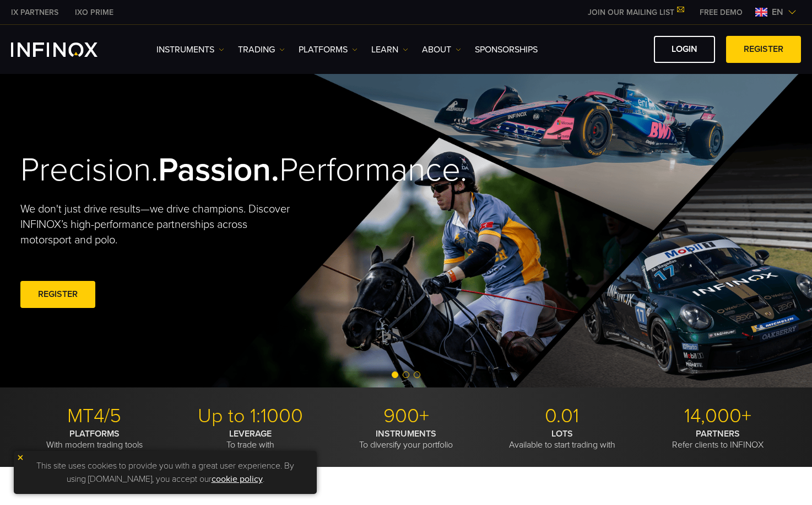 This screenshot has height=505, width=812. What do you see at coordinates (507, 50) in the screenshot?
I see `a: SPONSORSHIPS` at bounding box center [507, 50].